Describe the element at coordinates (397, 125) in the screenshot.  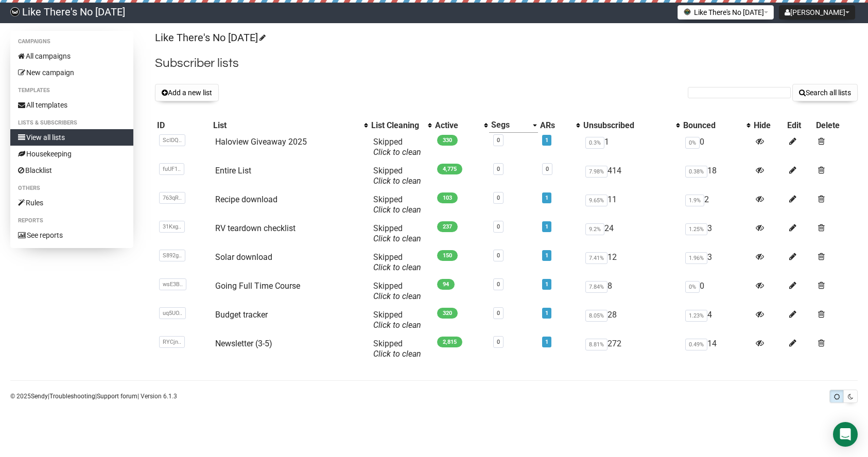
I see `div: List Cleaning` at that location.